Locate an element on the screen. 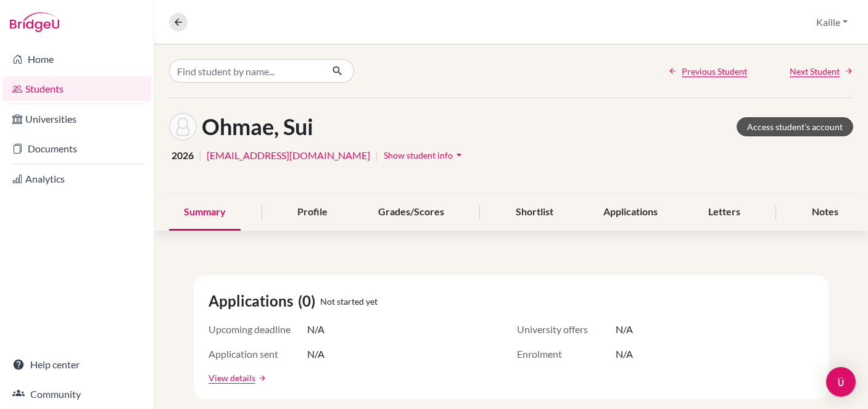 The image size is (868, 409). span: University offers is located at coordinates (566, 330).